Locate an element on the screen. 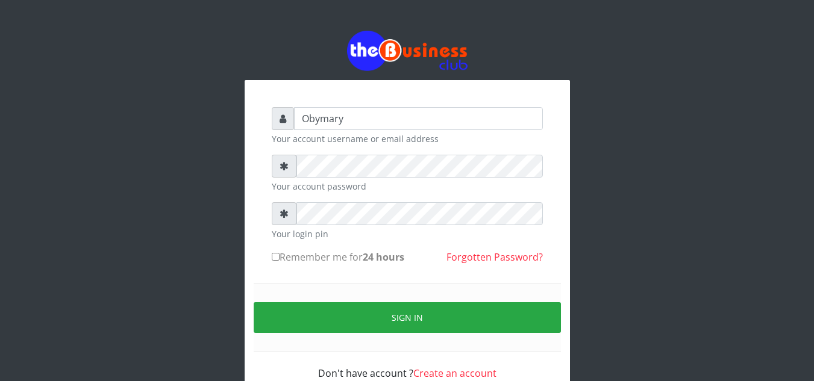 This screenshot has width=814, height=381. small: Your login pin is located at coordinates (407, 234).